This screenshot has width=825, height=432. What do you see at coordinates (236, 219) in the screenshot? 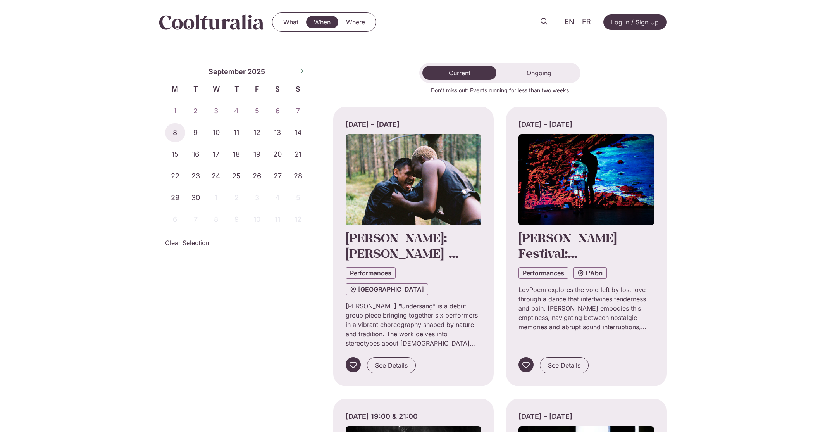
I see `span: October 9, 2025` at bounding box center [236, 219].